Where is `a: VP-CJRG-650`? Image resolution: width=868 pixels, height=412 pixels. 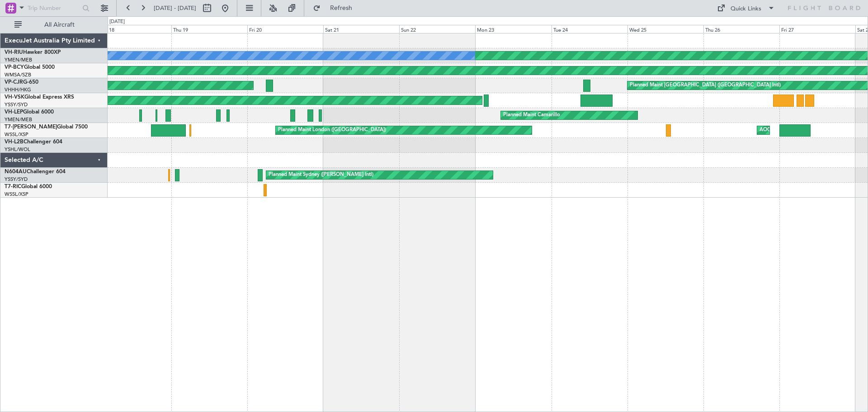 a: VP-CJRG-650 is located at coordinates (21, 82).